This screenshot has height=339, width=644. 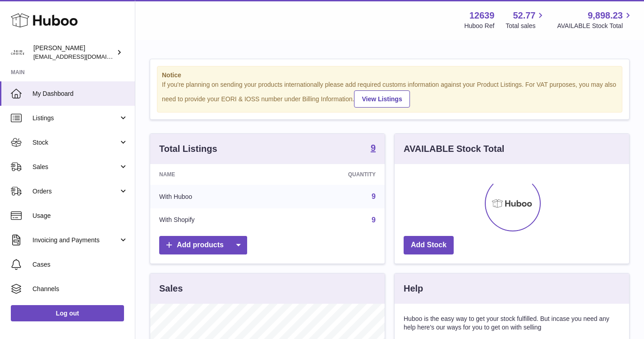 What do you see at coordinates (213, 175) in the screenshot?
I see `th: Name` at bounding box center [213, 175].